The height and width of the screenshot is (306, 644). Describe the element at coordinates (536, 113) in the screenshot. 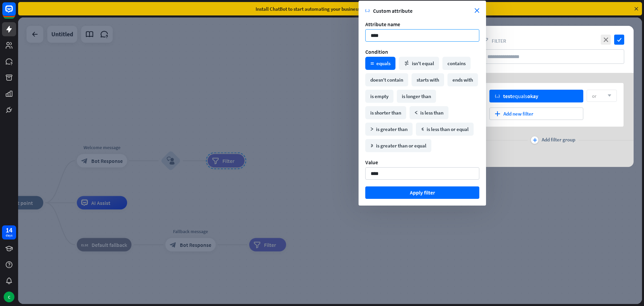

I see `div: Add new filter` at that location.